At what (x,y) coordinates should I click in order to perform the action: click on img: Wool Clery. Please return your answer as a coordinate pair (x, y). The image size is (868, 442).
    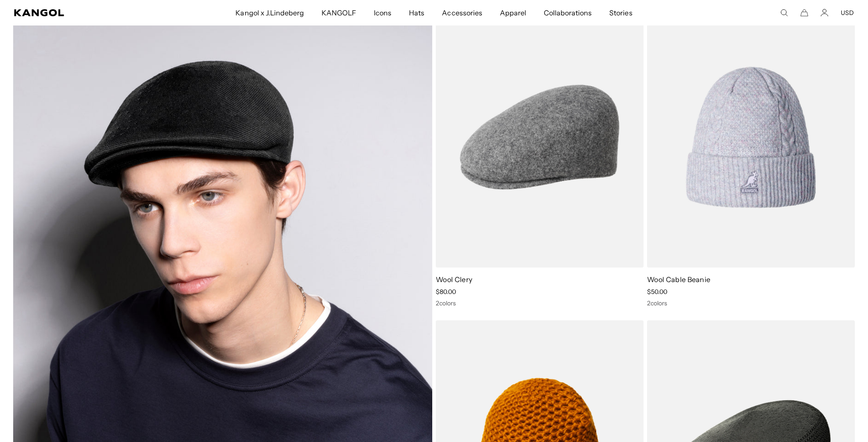
    Looking at the image, I should click on (540, 137).